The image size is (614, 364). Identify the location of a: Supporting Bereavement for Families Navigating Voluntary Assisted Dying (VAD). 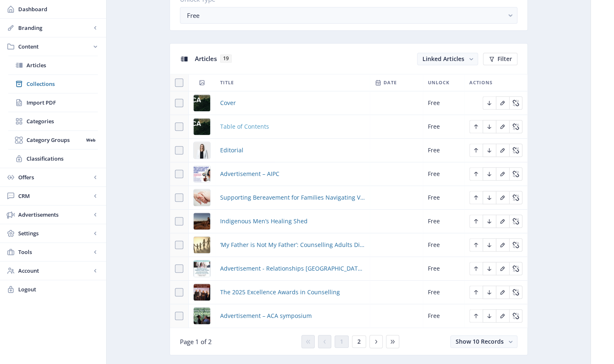
(293, 198).